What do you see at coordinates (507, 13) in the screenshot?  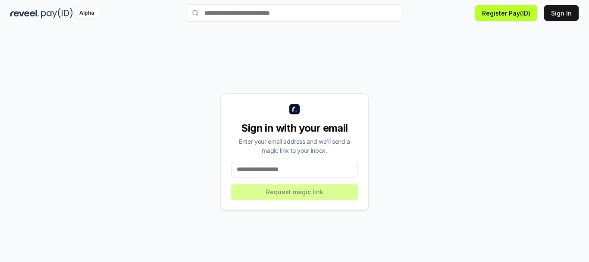 I see `button: Register Pay(ID)` at bounding box center [507, 13].